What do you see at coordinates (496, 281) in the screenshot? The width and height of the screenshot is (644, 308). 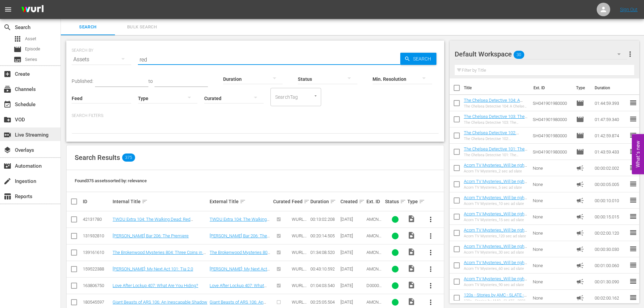 I see `a: Acorn TV Mysteries_Will be right back 90 S01642209001 FINAL` at bounding box center [496, 281].